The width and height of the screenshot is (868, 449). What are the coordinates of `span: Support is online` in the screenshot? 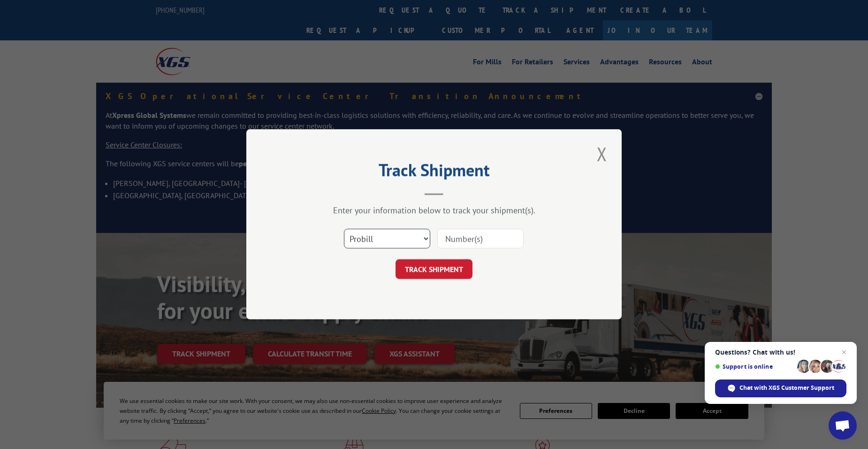 It's located at (755, 366).